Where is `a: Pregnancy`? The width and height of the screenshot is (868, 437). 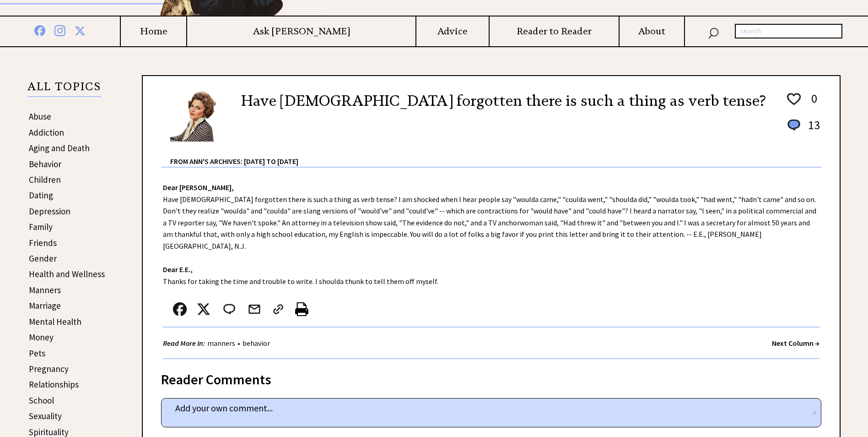 a: Pregnancy is located at coordinates (49, 368).